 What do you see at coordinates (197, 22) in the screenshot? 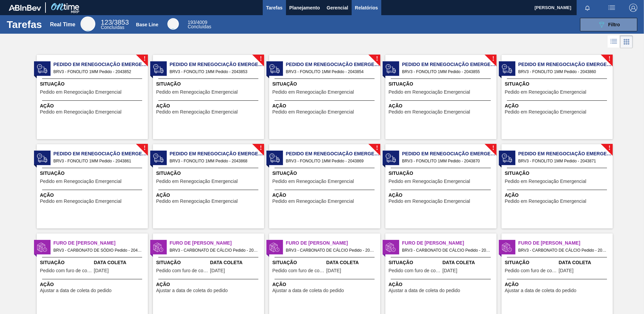
I see `span: / 4009` at bounding box center [197, 22].